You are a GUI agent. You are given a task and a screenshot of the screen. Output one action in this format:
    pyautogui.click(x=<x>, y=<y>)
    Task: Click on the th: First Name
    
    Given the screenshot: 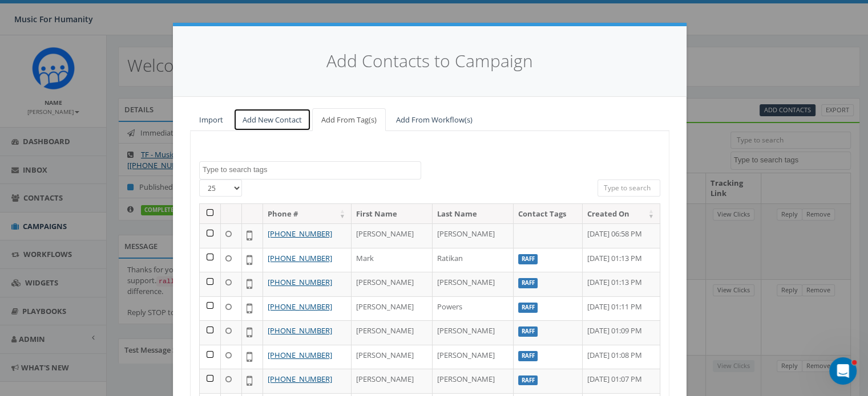 What is the action you would take?
    pyautogui.click(x=392, y=214)
    